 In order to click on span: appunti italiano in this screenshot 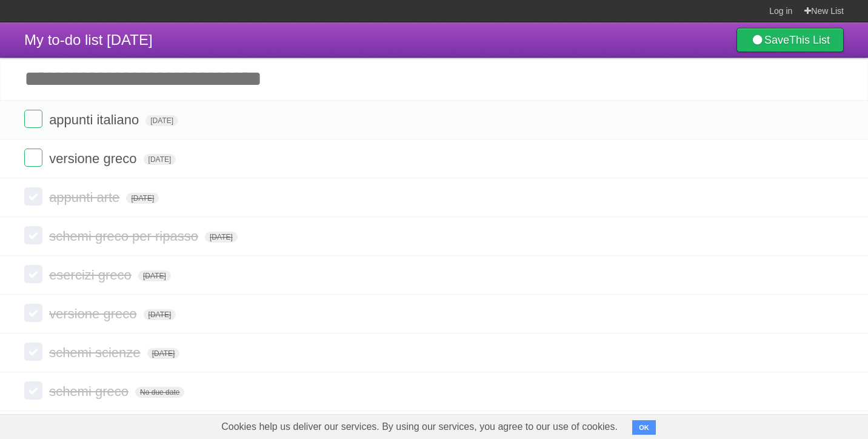, I will do `click(95, 119)`.